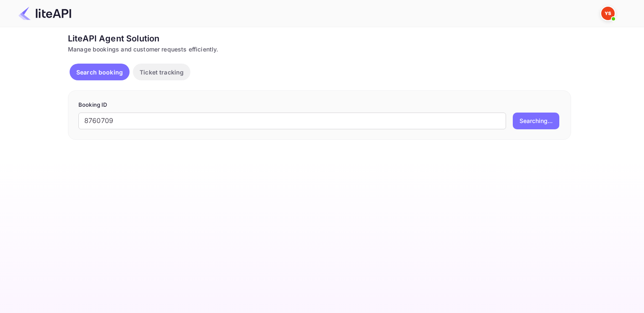  I want to click on input: Enter Booking ID (e.g., 63782194), so click(292, 121).